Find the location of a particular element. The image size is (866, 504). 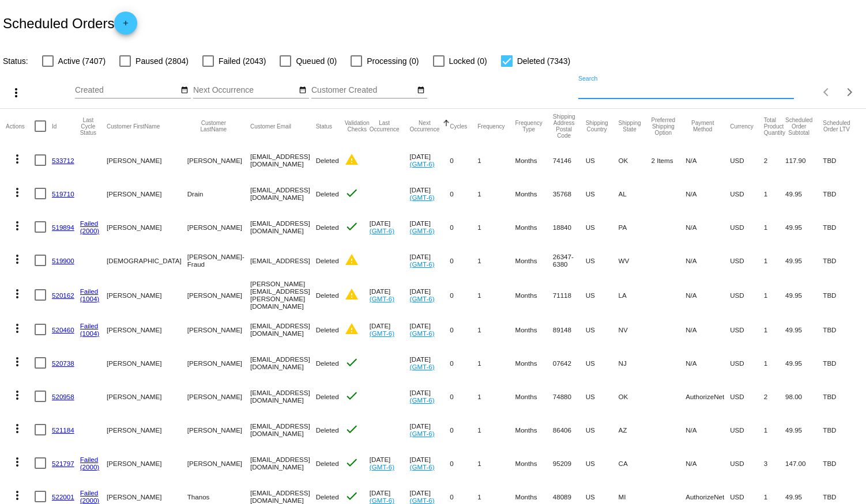

button: Change sorting for ShippingPostcode is located at coordinates (564, 126).